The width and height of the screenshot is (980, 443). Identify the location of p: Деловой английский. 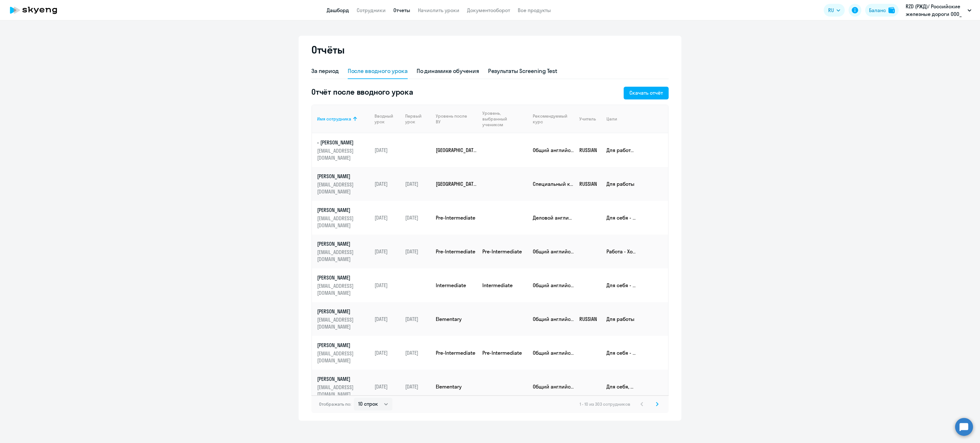
(554, 218).